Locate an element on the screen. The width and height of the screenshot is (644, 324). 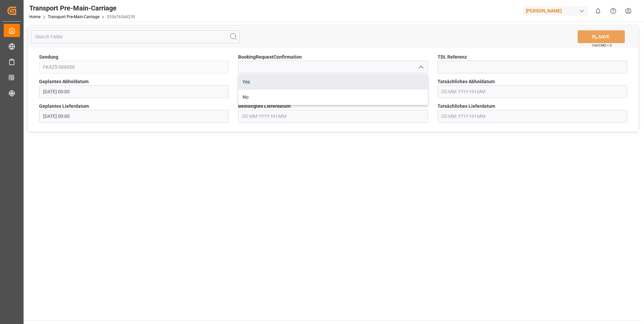
button: show 0 new notifications is located at coordinates (598, 11).